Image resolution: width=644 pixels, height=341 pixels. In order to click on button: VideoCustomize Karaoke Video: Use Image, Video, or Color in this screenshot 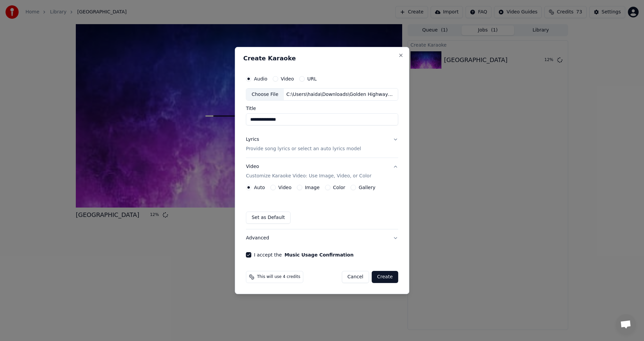, I will do `click(322, 172)`.